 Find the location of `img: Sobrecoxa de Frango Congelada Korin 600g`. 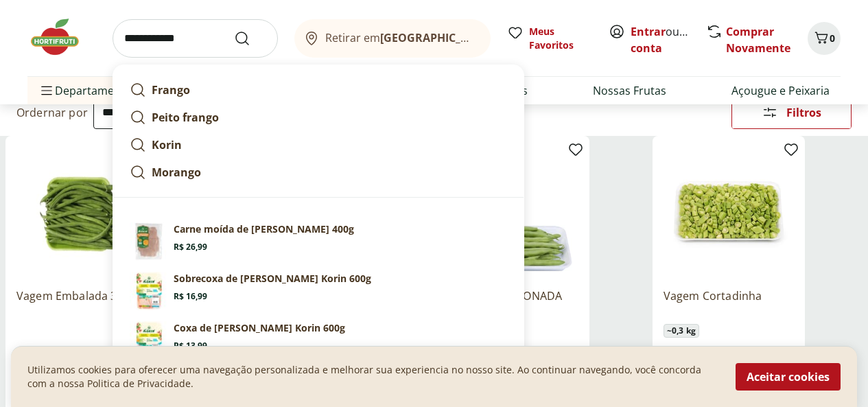

img: Sobrecoxa de Frango Congelada Korin 600g is located at coordinates (149, 291).